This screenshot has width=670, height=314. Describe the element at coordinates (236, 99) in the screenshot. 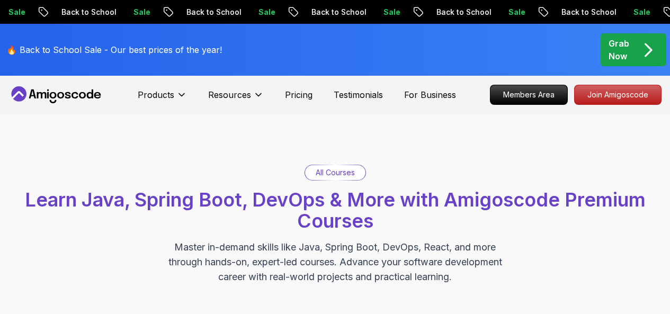

I see `button: Resources` at that location.